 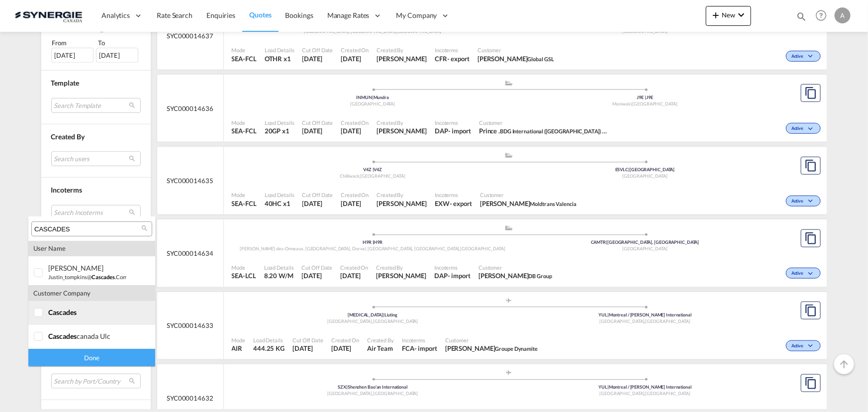 What do you see at coordinates (144, 228) in the screenshot?
I see `md-icon: icon-magnify` at bounding box center [144, 228].